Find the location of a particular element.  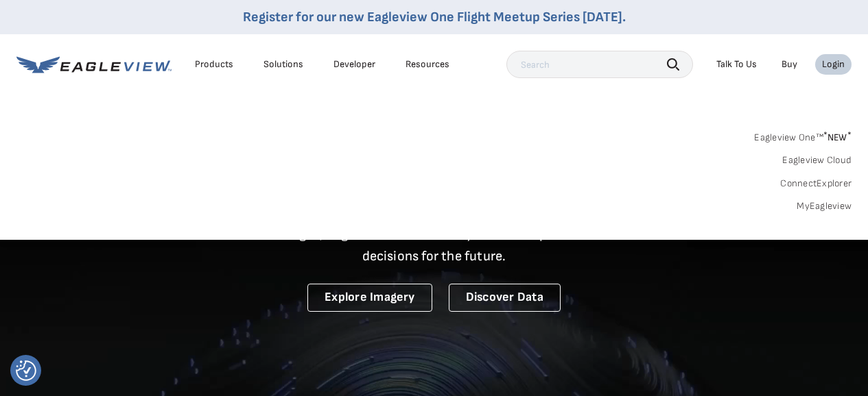

a: ConnectExplorer is located at coordinates (816, 183).